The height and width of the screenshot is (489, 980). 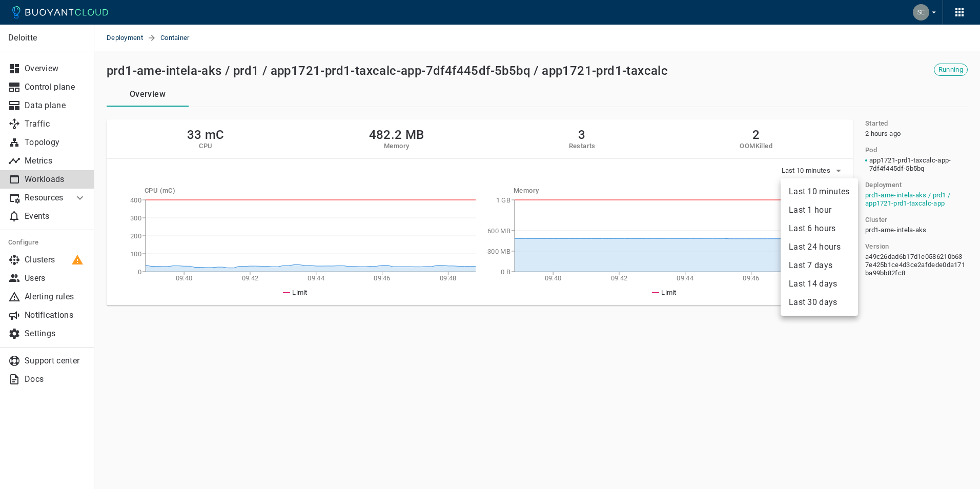 What do you see at coordinates (819, 247) in the screenshot?
I see `li: Last 24 hours` at bounding box center [819, 247].